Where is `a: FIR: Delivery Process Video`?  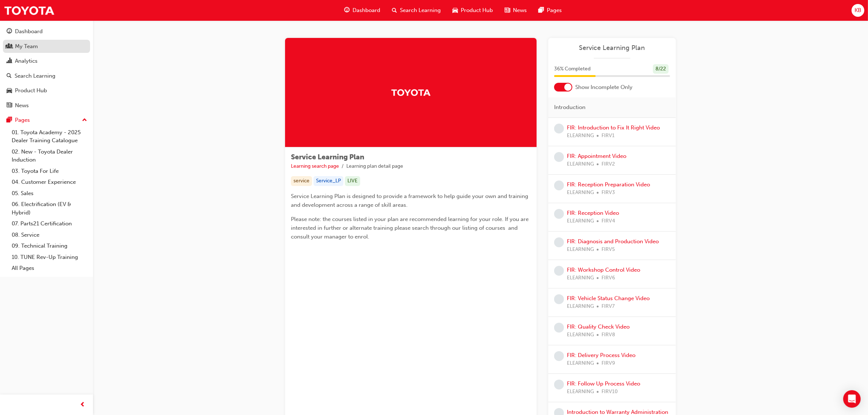
a: FIR: Delivery Process Video is located at coordinates (601, 356).